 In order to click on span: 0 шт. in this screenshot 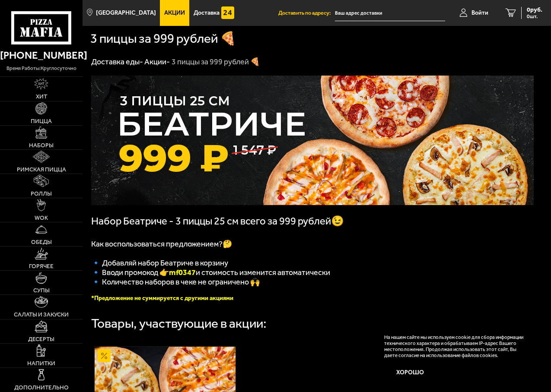, I will do `click(534, 16)`.